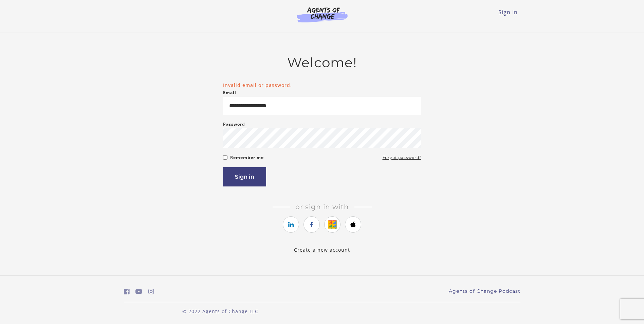  Describe the element at coordinates (229, 93) in the screenshot. I see `label: Email` at that location.